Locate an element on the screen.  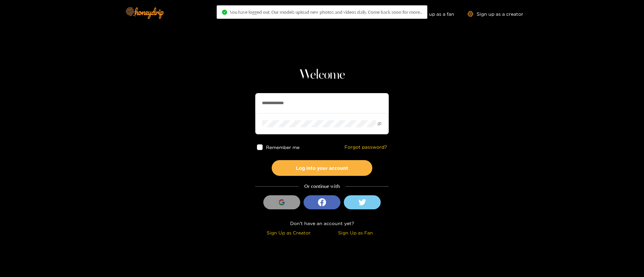
div: Sign Up as Fan is located at coordinates (355, 232).